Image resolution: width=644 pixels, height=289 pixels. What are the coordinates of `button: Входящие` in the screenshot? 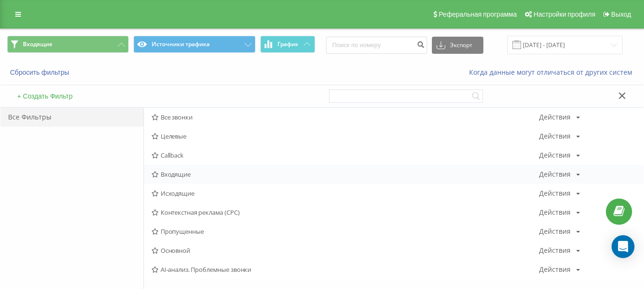 It's located at (68, 44).